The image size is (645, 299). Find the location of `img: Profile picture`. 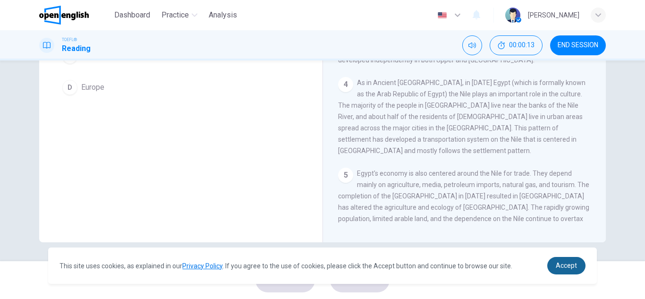

img: Profile picture is located at coordinates (513, 15).